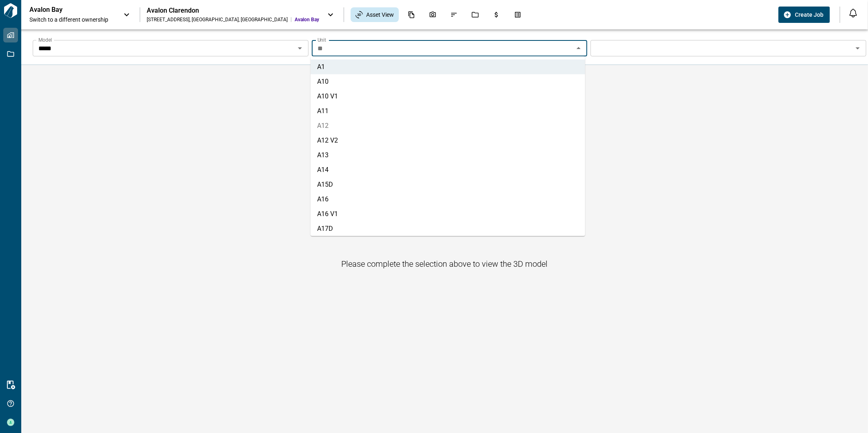 This screenshot has height=433, width=868. Describe the element at coordinates (475, 15) in the screenshot. I see `div: Jobs` at that location.